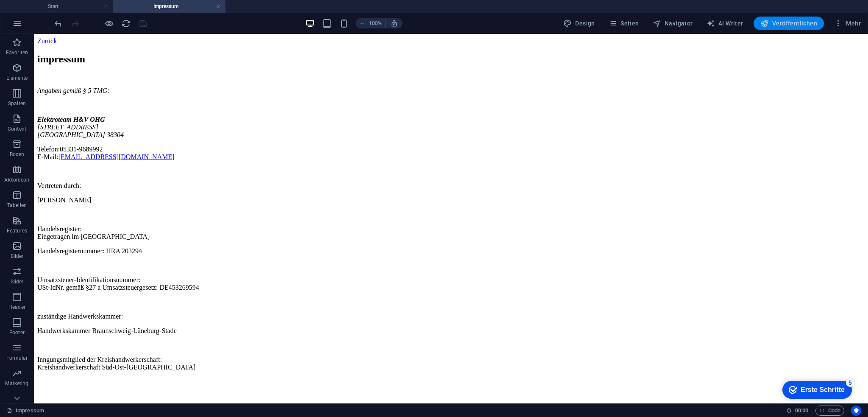 The width and height of the screenshot is (868, 417). What do you see at coordinates (17, 307) in the screenshot?
I see `p: Header` at bounding box center [17, 307].